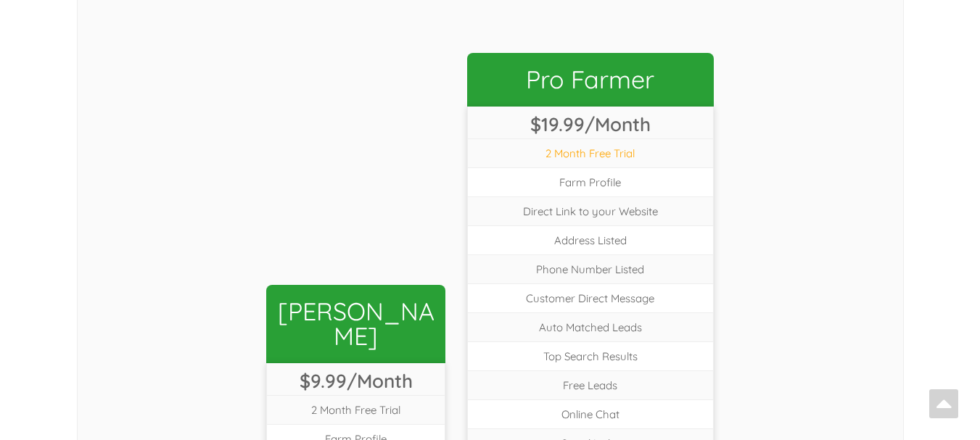 The height and width of the screenshot is (440, 980). What do you see at coordinates (590, 327) in the screenshot?
I see `span: Auto Matched Leads` at bounding box center [590, 327].